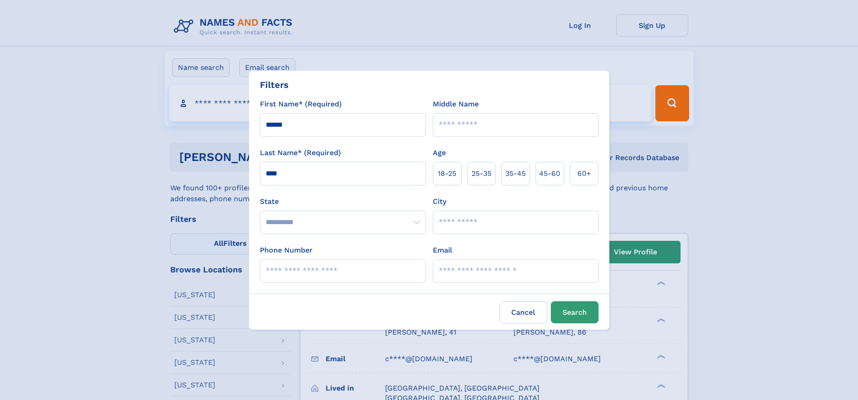 This screenshot has height=400, width=858. Describe the element at coordinates (550, 173) in the screenshot. I see `span: 45‑60` at that location.